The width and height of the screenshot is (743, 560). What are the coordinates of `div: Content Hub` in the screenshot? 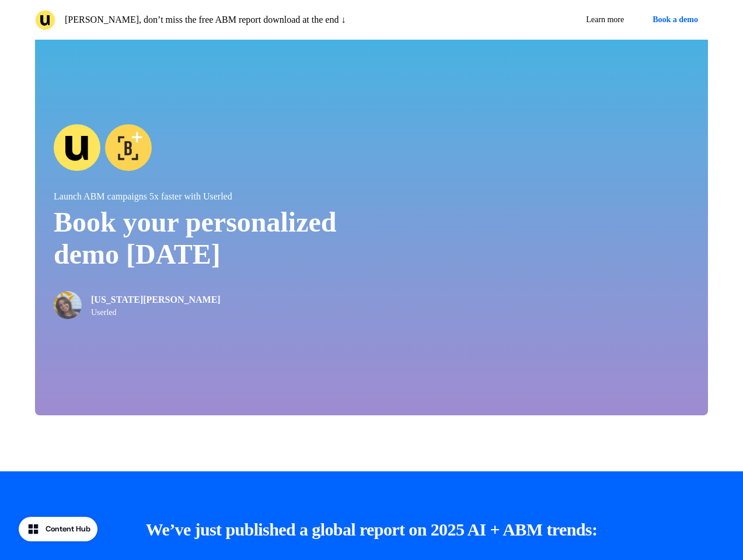 It's located at (68, 529).